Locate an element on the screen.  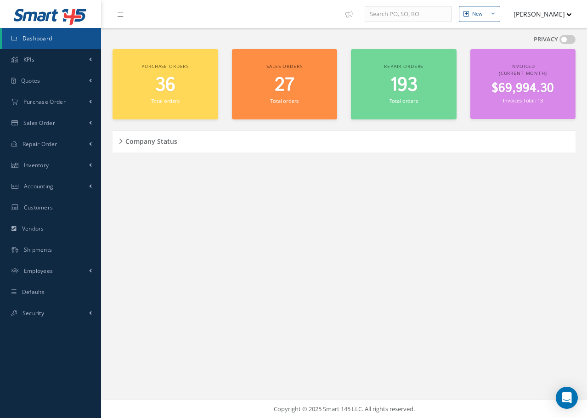
span: (Current Month) is located at coordinates (522, 73).